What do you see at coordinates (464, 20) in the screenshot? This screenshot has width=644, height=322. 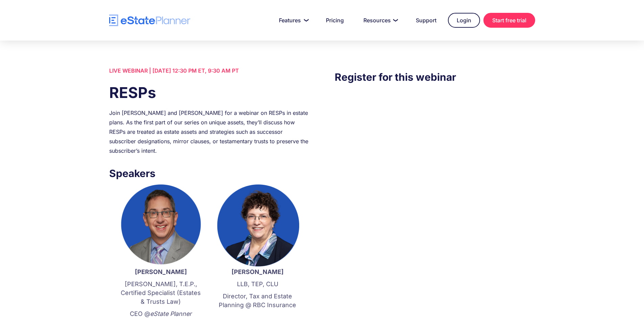 I see `a: Login` at bounding box center [464, 20].